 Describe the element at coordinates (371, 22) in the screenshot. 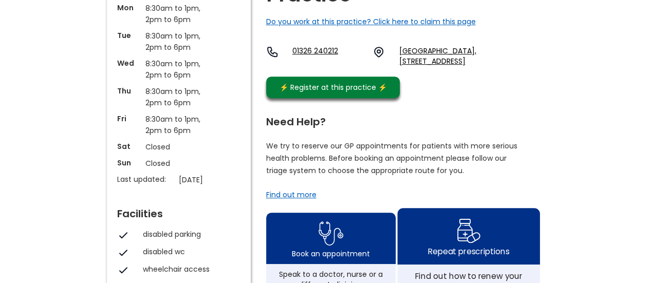

I see `a: Do you work at this practice? Click here to claim this page` at that location.